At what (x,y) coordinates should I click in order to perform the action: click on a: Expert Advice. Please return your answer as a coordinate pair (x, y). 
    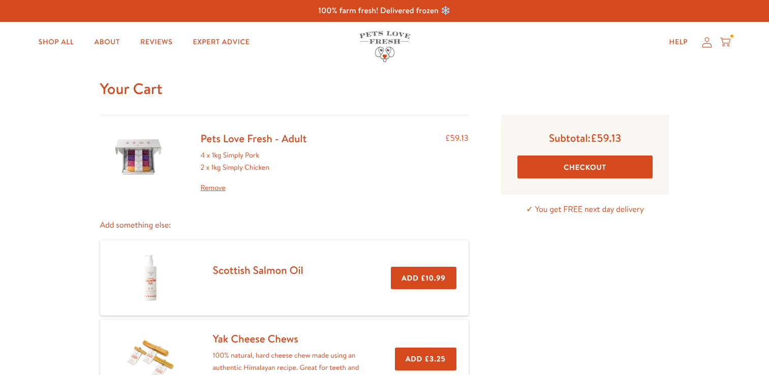
    Looking at the image, I should click on (221, 42).